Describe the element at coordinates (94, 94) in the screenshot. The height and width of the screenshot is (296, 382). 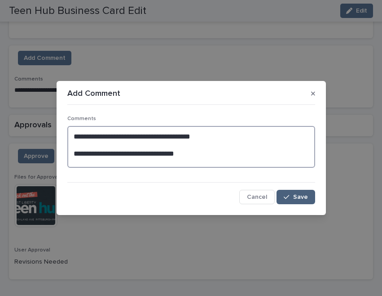
I see `p: Add Comment` at that location.